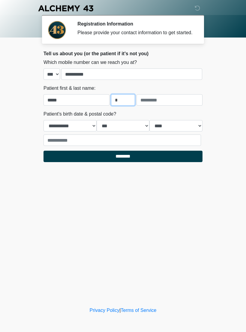 The width and height of the screenshot is (246, 332). What do you see at coordinates (57, 30) in the screenshot?
I see `img: Agent Avatar` at bounding box center [57, 30].